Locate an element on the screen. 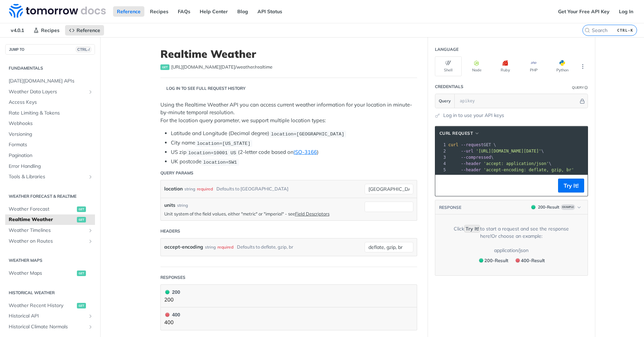 This screenshot has width=644, height=337. a: Formats is located at coordinates (50, 145).